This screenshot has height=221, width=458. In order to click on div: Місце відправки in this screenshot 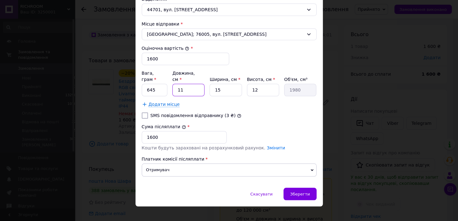, I will do `click(229, 24)`.